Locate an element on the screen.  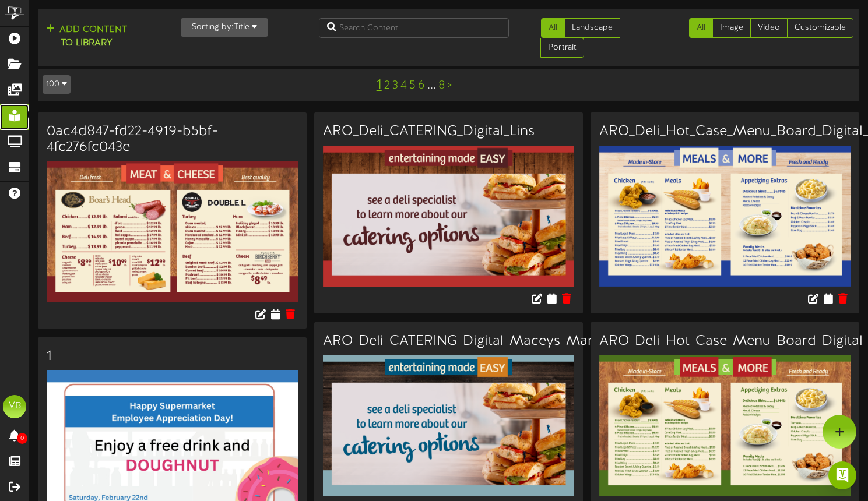
a: 5 is located at coordinates (412, 86).